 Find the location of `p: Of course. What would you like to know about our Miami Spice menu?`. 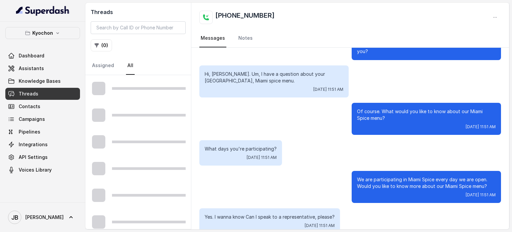

p: Of course. What would you like to know about our Miami Spice menu? is located at coordinates (427, 115).